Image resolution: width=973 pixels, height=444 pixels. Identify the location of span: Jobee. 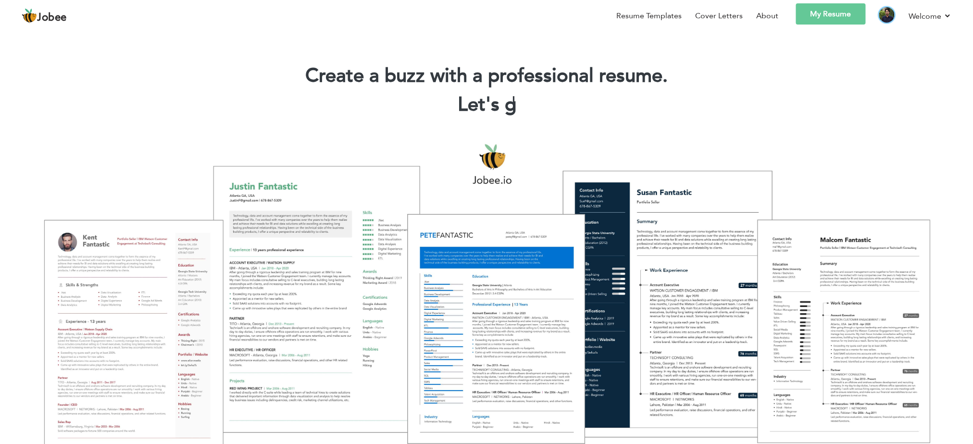
(52, 18).